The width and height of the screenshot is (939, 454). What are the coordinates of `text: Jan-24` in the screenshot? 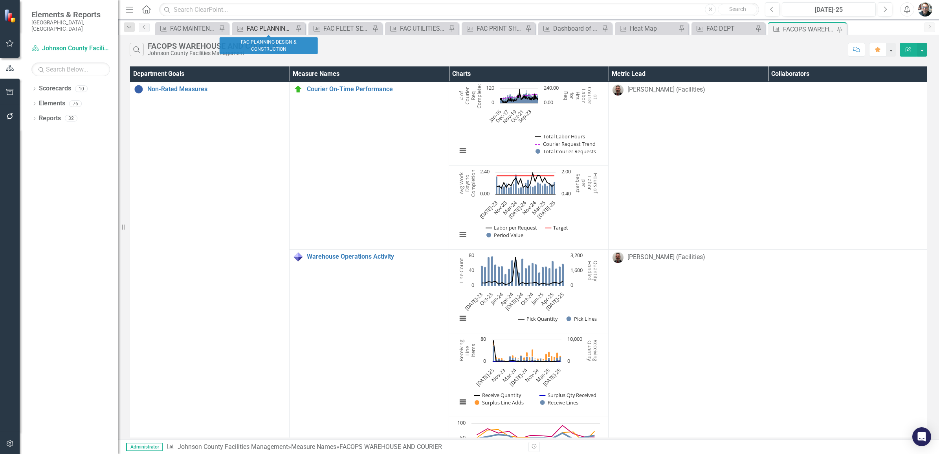 It's located at (496, 298).